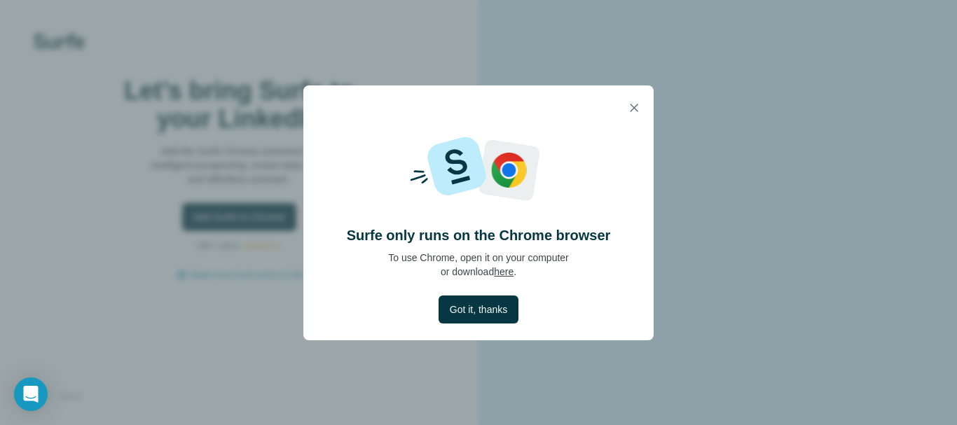  I want to click on h4: Surfe only runs on the Chrome browser, so click(478, 235).